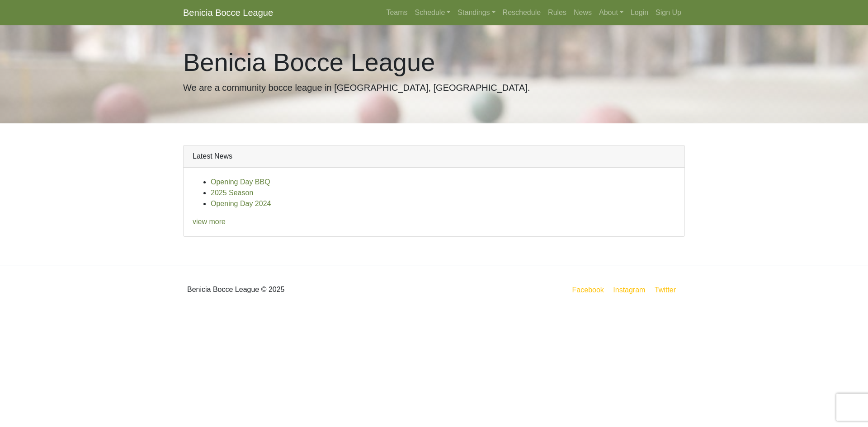 The width and height of the screenshot is (868, 427). I want to click on a: Opening Day BBQ, so click(241, 182).